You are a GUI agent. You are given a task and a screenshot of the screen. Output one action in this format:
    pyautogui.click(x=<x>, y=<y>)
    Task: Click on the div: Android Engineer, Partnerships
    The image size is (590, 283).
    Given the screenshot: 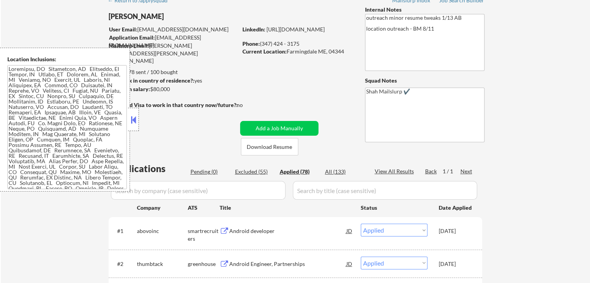 What is the action you would take?
    pyautogui.click(x=288, y=264)
    